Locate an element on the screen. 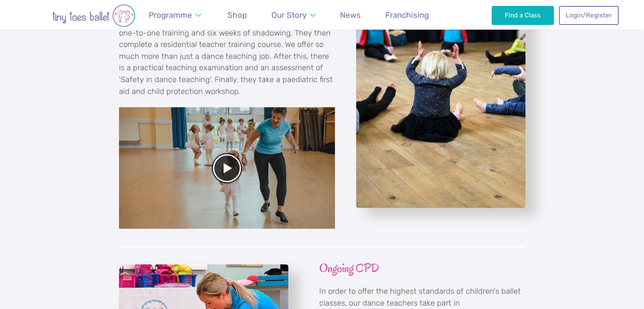 This screenshot has height=309, width=644. a: Shop is located at coordinates (237, 14).